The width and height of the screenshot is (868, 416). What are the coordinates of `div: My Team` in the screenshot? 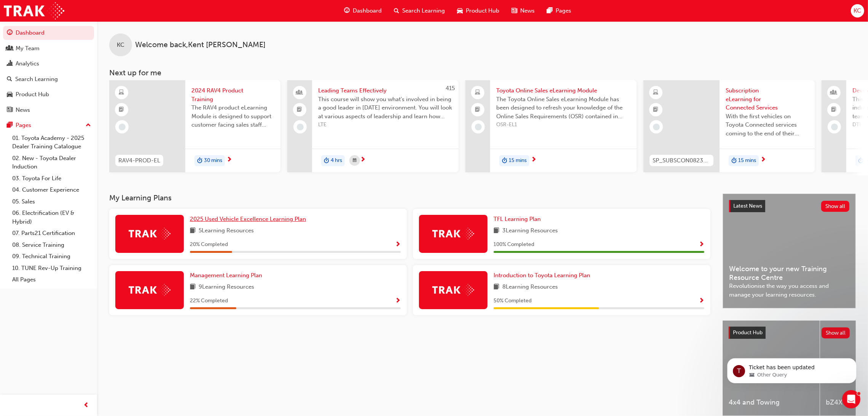 It's located at (27, 49).